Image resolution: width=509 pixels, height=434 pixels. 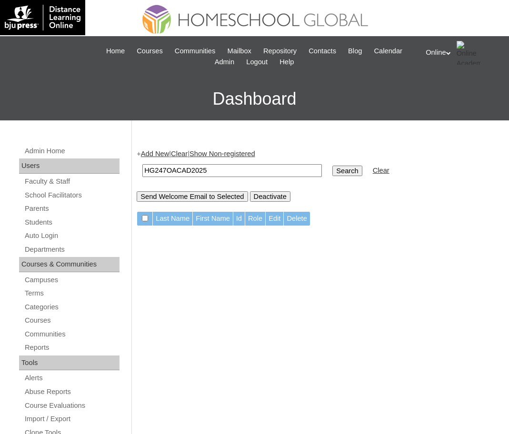 I want to click on span: Communities, so click(x=195, y=51).